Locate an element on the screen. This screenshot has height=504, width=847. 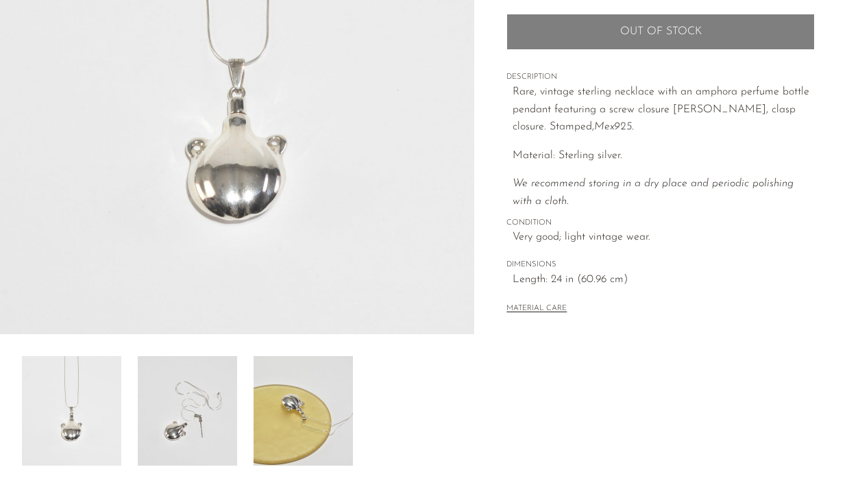
button: Add to cart is located at coordinates (660, 32).